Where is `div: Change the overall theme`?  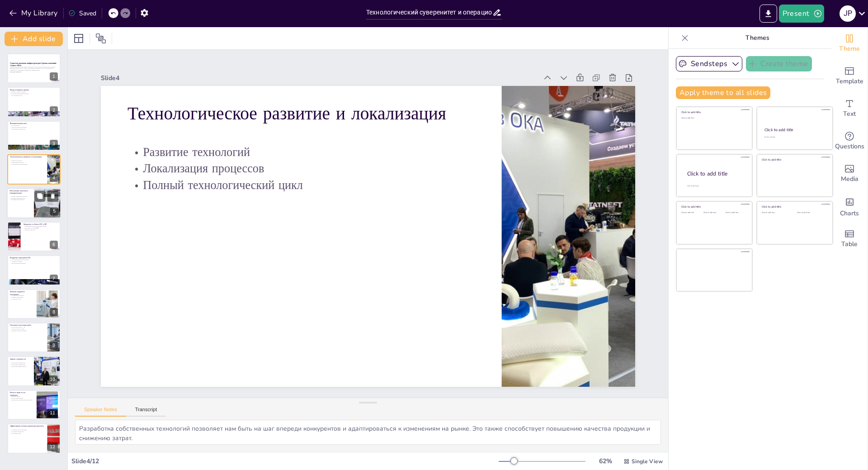 div: Change the overall theme is located at coordinates (850, 44).